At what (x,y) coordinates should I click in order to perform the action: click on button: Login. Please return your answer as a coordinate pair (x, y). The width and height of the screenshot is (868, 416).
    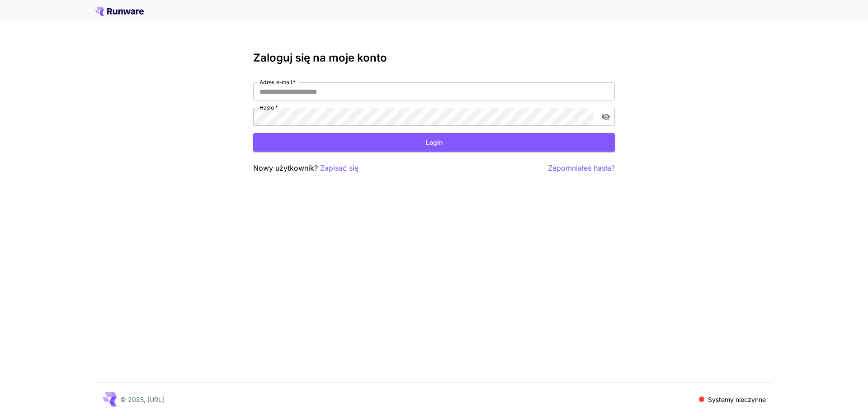
    Looking at the image, I should click on (434, 142).